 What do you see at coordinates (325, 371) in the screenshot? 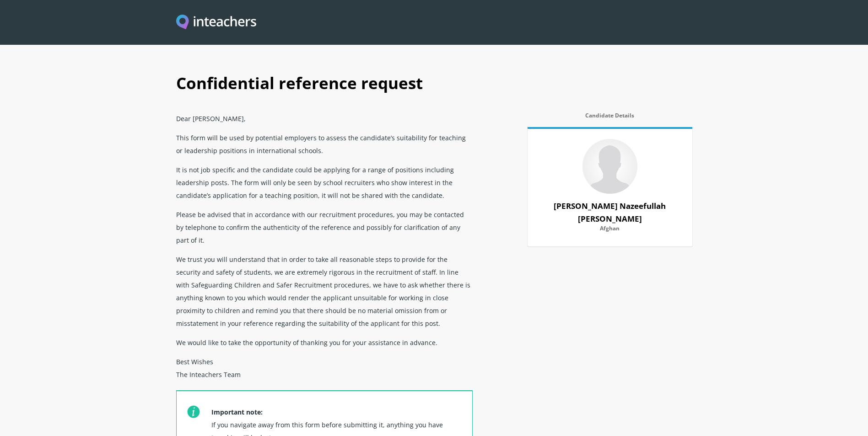
I see `p: Best Wishes The Inteachers Team` at bounding box center [325, 371].